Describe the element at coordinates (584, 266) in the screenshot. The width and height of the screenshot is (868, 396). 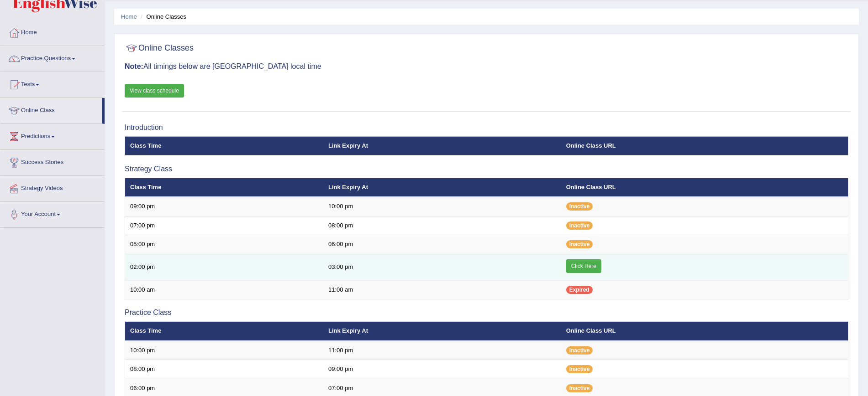
I see `a: Click Here` at that location.